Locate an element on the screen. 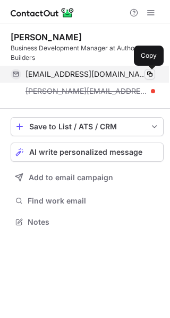  button: AI write personalized message is located at coordinates (87, 152).